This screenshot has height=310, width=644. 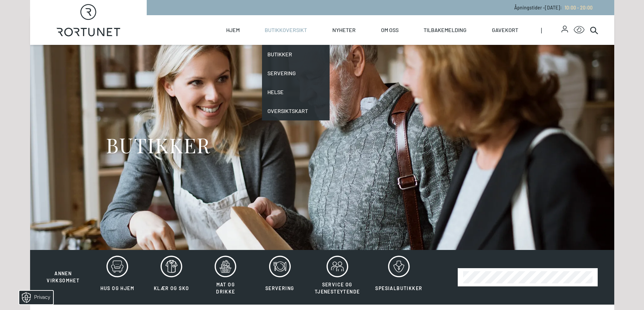 I want to click on a: Servering, so click(x=296, y=73).